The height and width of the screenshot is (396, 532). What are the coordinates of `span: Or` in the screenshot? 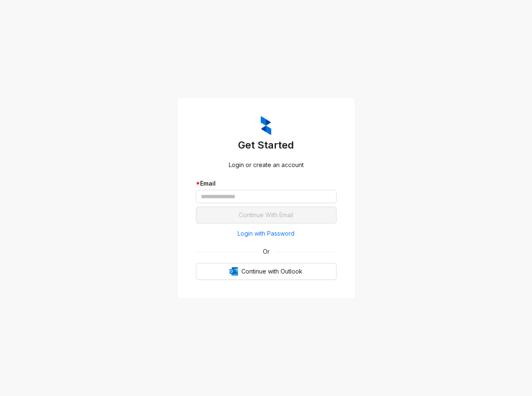 It's located at (266, 252).